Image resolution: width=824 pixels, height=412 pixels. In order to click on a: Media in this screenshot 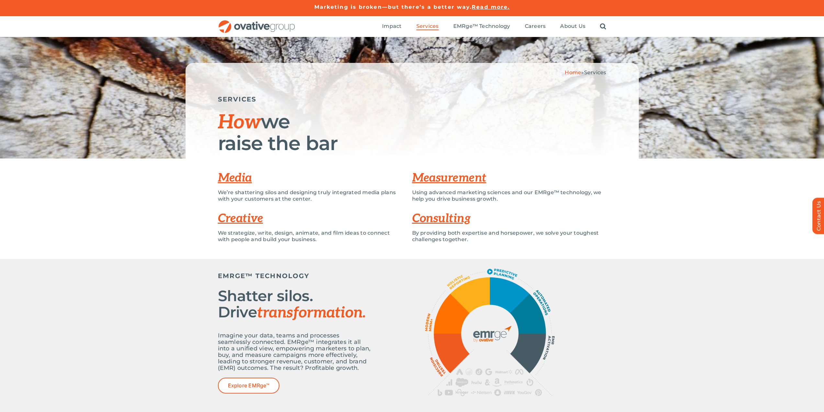, I will do `click(235, 178)`.